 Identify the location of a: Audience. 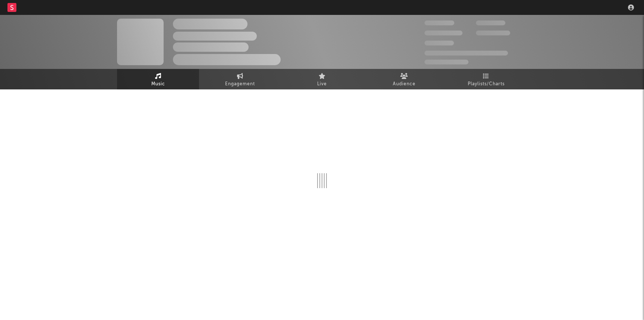
(404, 79).